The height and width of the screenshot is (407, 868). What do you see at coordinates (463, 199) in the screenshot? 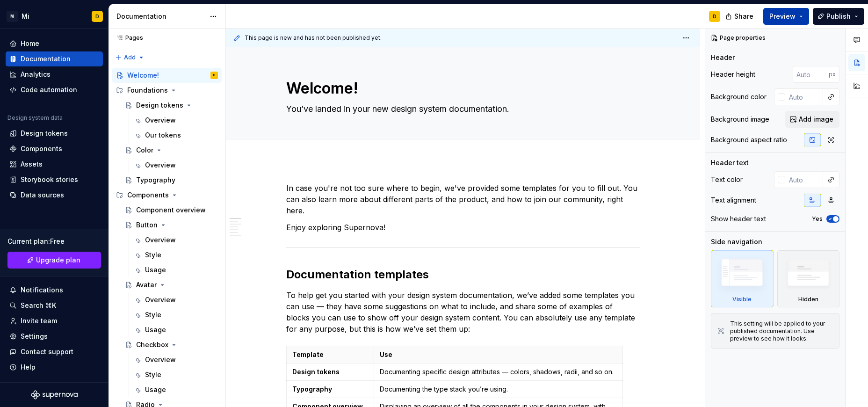
I see `p: In case you're not too sure where to begin, we've provided some templates for you to fill out. Yo...` at bounding box center [463, 199].